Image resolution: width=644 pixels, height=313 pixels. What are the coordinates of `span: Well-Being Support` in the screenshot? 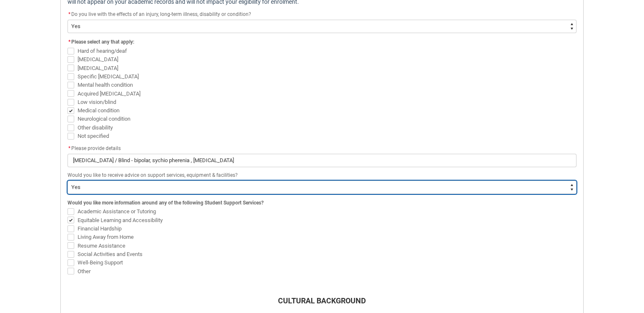 It's located at (100, 262).